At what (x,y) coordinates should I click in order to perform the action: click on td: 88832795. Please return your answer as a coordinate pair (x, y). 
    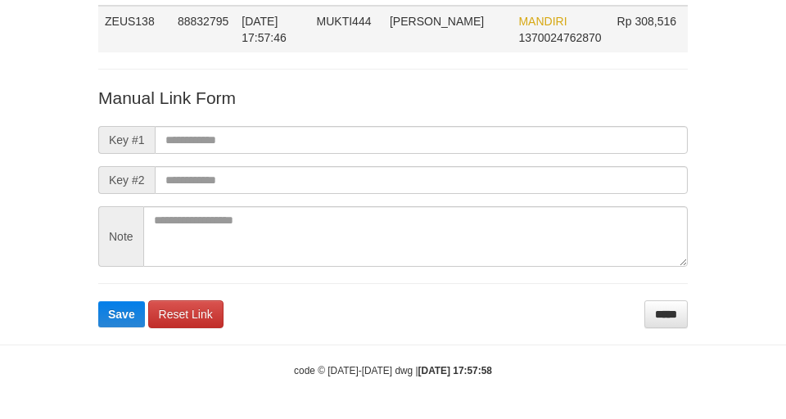
    Looking at the image, I should click on (203, 29).